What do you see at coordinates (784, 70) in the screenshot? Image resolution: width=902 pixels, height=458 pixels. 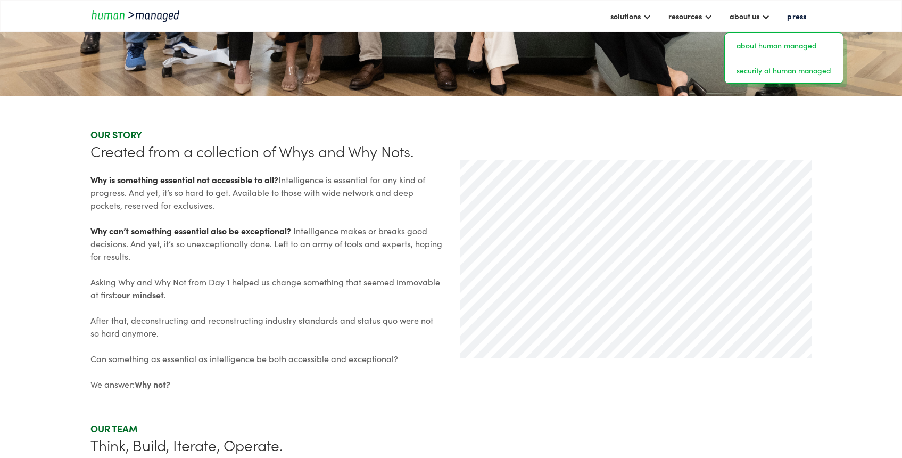 I see `a: security at human managed` at bounding box center [784, 70].